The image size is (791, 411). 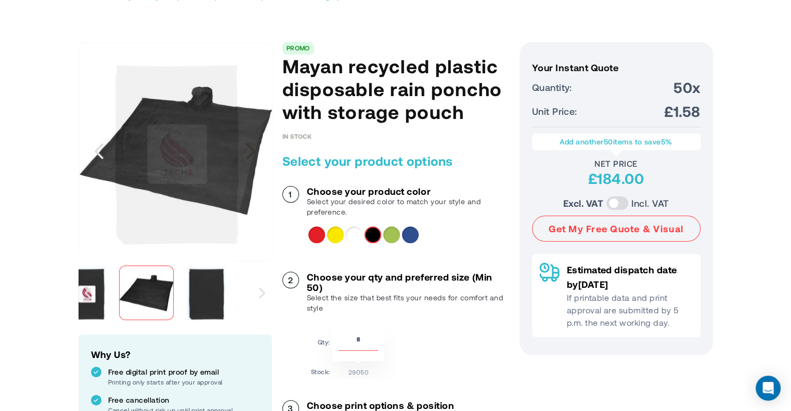 What do you see at coordinates (616, 229) in the screenshot?
I see `button: Get My Free Quote & Visual` at bounding box center [616, 229].